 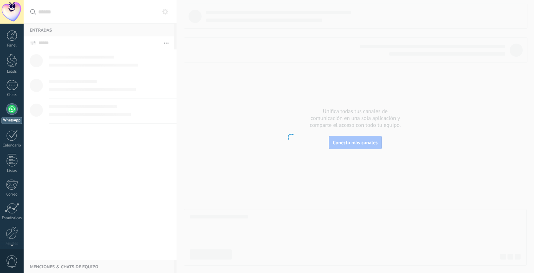 What do you see at coordinates (12, 120) in the screenshot?
I see `div: WhatsApp` at bounding box center [12, 120].